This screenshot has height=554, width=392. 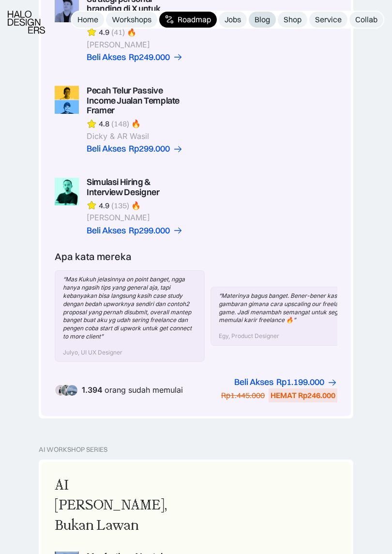 What do you see at coordinates (127, 308) in the screenshot?
I see `span: “Mas Kukuh jelasinnya on point banget, ngga hanya ngasih tips yang general aja, tapi kebanyakan b...` at bounding box center [127, 308].